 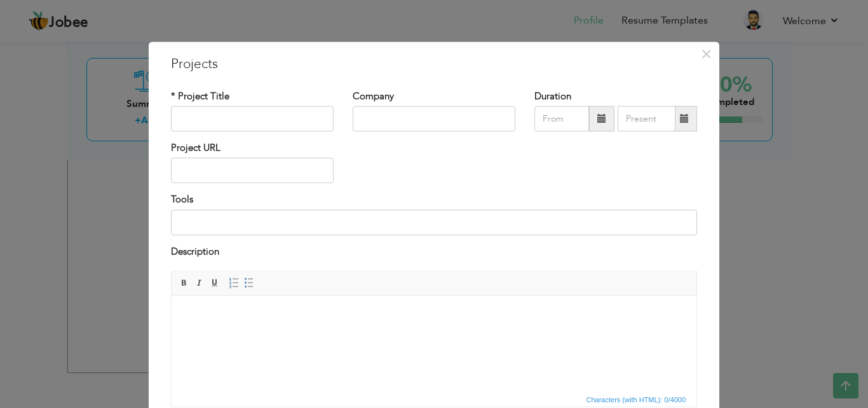 I want to click on button: Close, so click(x=706, y=53).